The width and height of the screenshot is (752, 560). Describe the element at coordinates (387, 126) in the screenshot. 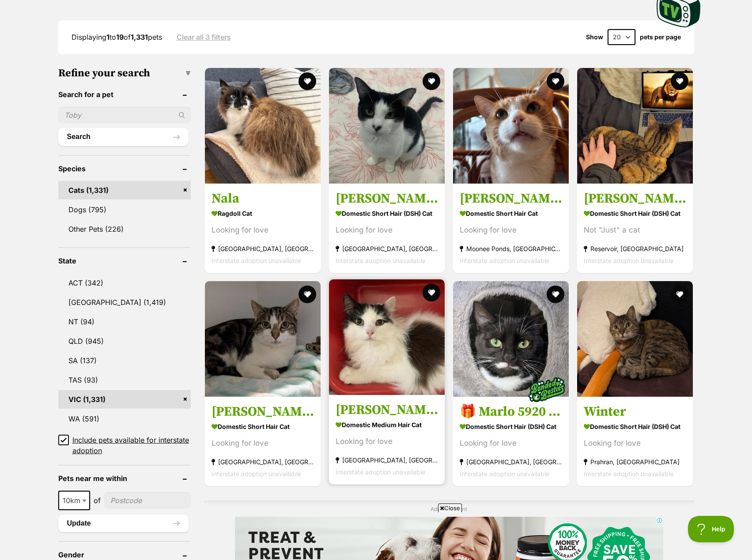

I see `img: Mollie - Domestic Short Hair (DSH) Cat` at that location.